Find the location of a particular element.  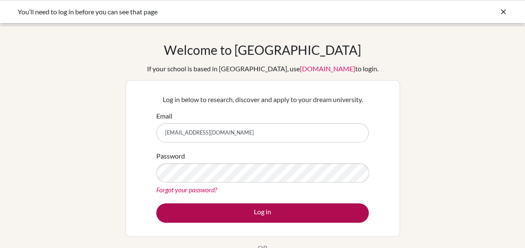

a: Forgot your password? is located at coordinates (187, 190).